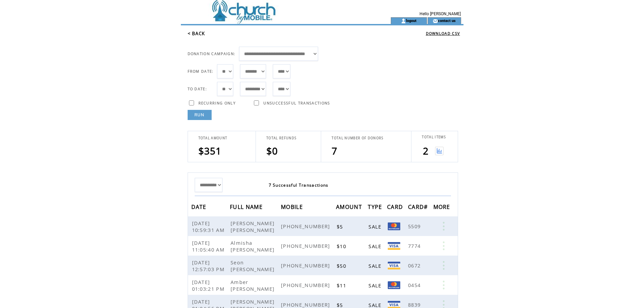 Image resolution: width=644 pixels, height=308 pixels. Describe the element at coordinates (415, 304) in the screenshot. I see `span: 8839` at that location.